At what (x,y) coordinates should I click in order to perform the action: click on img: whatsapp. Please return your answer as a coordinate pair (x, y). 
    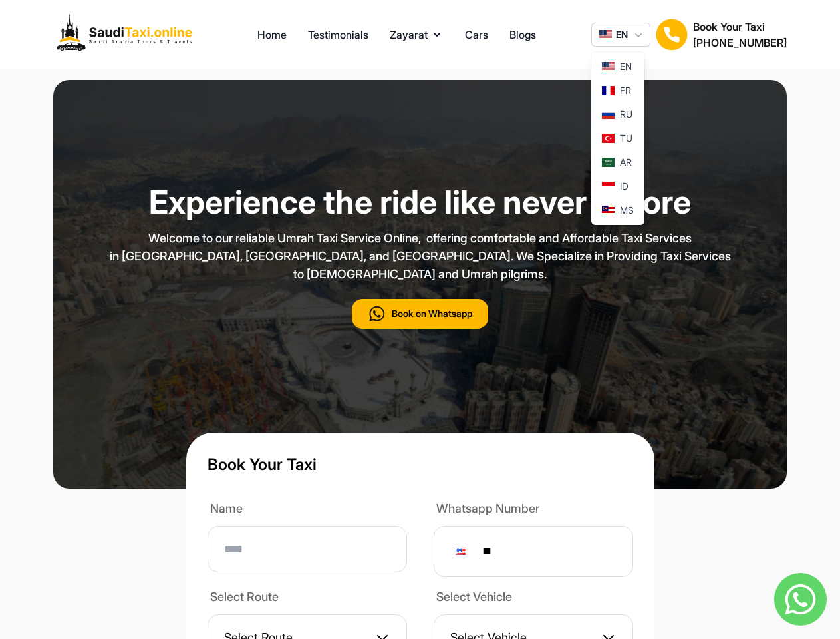
    Looking at the image, I should click on (800, 599).